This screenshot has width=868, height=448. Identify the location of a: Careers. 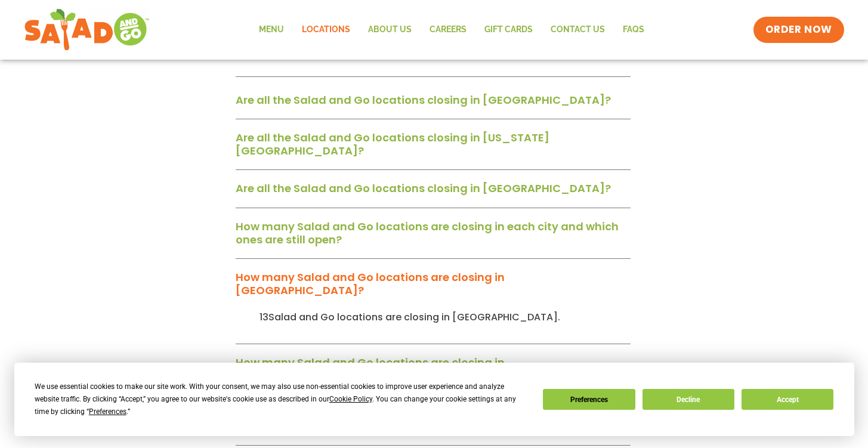
(448, 30).